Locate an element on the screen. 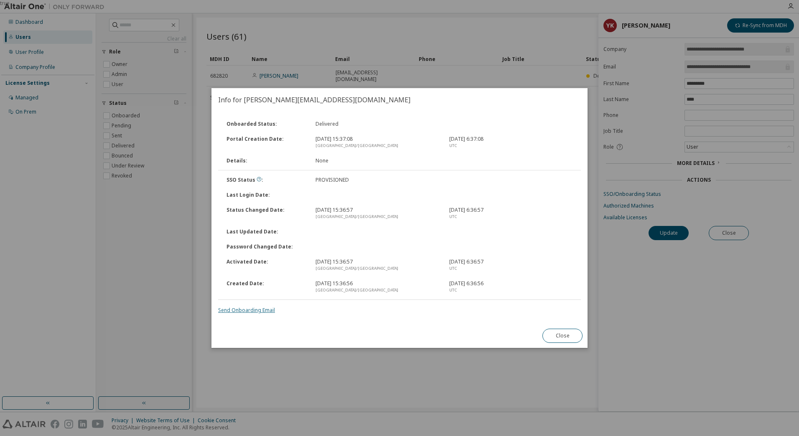 The height and width of the screenshot is (436, 799). div: Status Changed Date : is located at coordinates (266, 213).